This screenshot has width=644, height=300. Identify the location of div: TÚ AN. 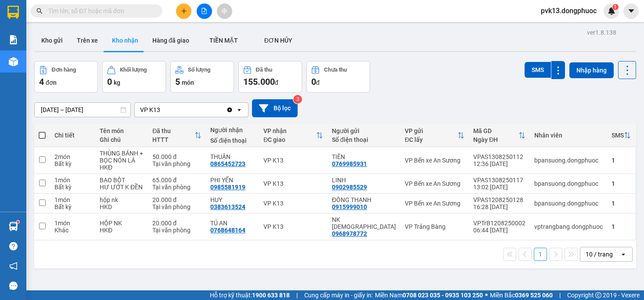
(233, 223).